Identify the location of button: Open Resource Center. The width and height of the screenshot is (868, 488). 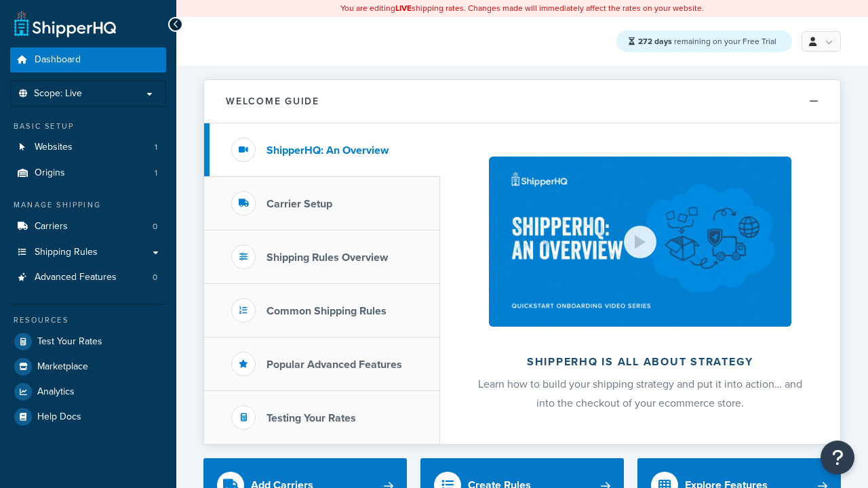
(837, 457).